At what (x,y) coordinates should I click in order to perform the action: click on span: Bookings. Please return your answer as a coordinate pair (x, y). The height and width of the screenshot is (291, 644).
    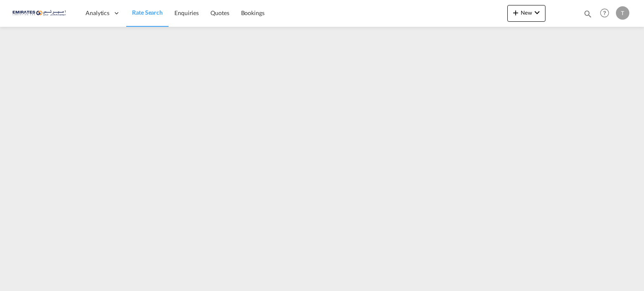
    Looking at the image, I should click on (253, 13).